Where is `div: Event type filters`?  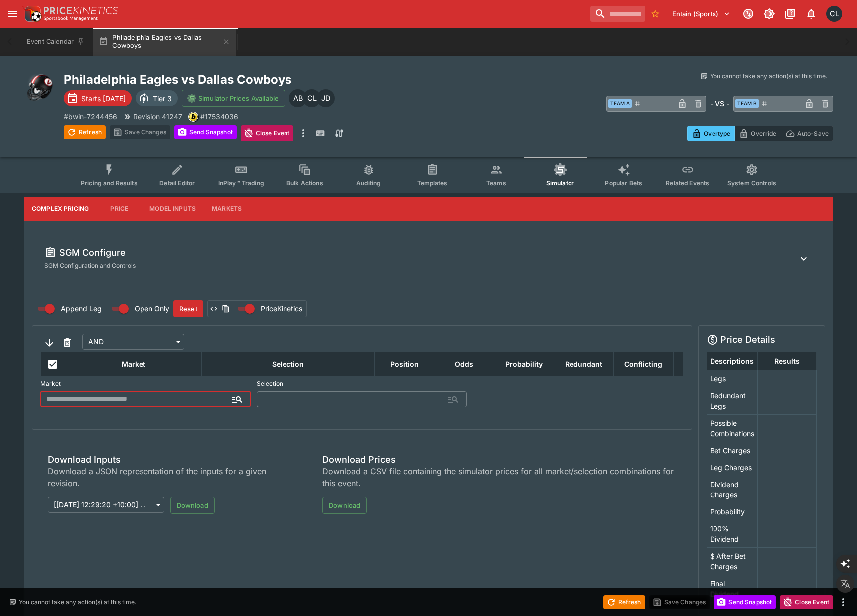 div: Event type filters is located at coordinates (428, 175).